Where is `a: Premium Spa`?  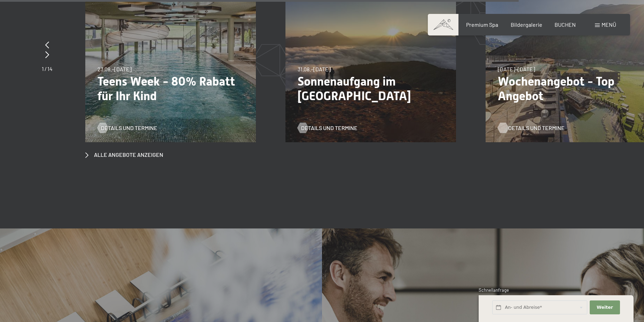 a: Premium Spa is located at coordinates (482, 24).